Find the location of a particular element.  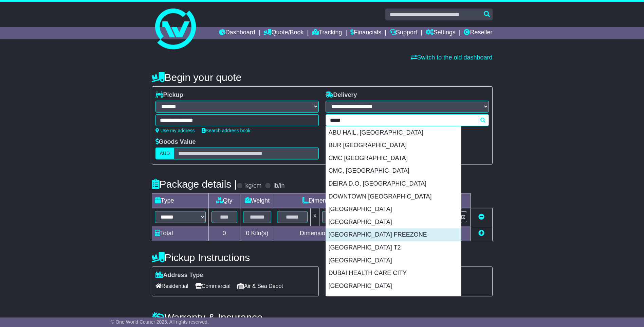

td: 0 is located at coordinates (224, 234).